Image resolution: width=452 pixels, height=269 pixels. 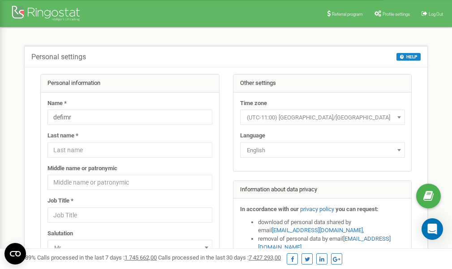 I want to click on span: Calls processed in the last 30 days :, so click(x=220, y=257).